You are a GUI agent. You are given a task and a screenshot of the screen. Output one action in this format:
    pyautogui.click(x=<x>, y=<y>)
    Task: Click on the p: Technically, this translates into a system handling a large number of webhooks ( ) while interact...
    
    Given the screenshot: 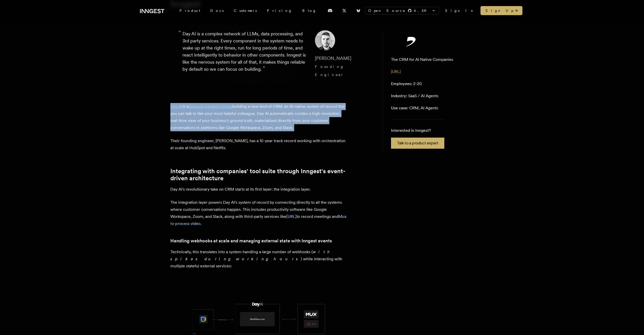 What is the action you would take?
    pyautogui.click(x=259, y=259)
    